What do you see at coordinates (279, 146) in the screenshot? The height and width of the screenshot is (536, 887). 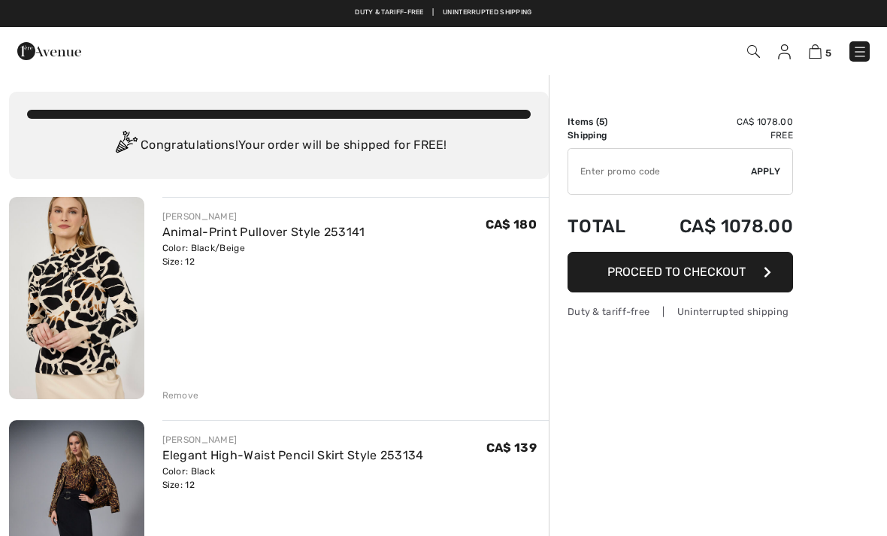 I see `div: Congratulations! Your order will be shipped for FREE!` at bounding box center [279, 146].